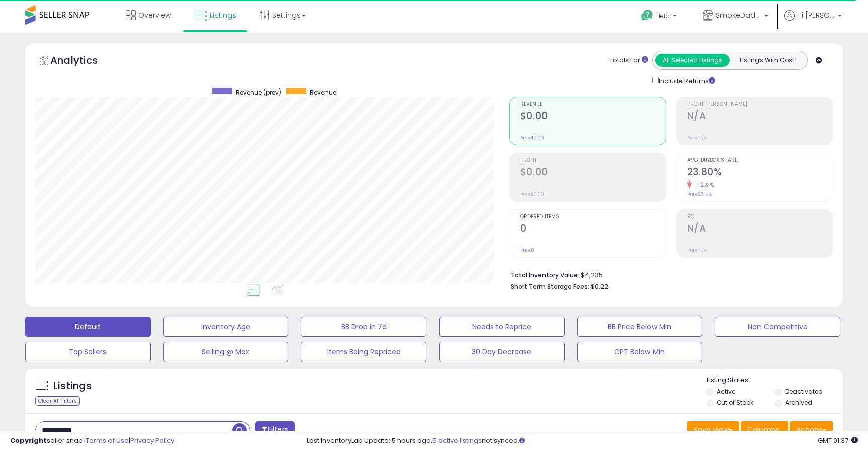 Image resolution: width=868 pixels, height=451 pixels. I want to click on div: seller snap | |, so click(92, 441).